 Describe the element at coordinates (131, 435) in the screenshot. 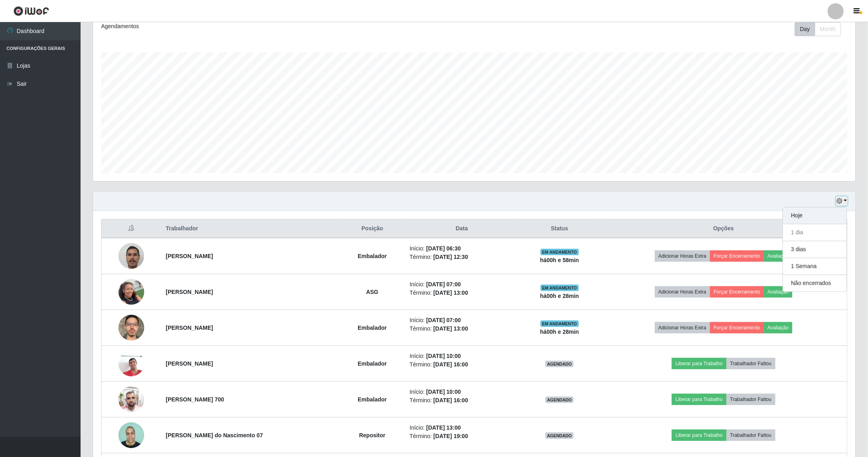

I see `img: 1653438642075.jpeg` at that location.